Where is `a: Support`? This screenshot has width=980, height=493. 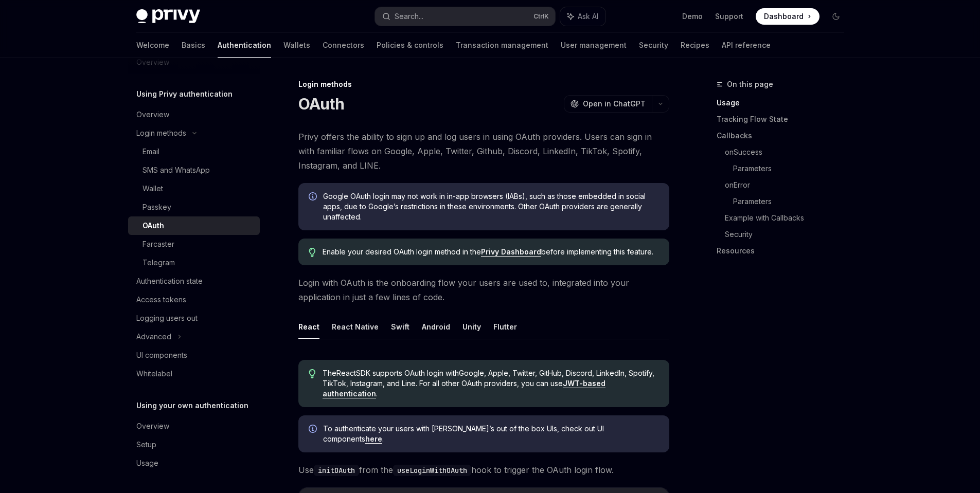 a: Support is located at coordinates (728, 17).